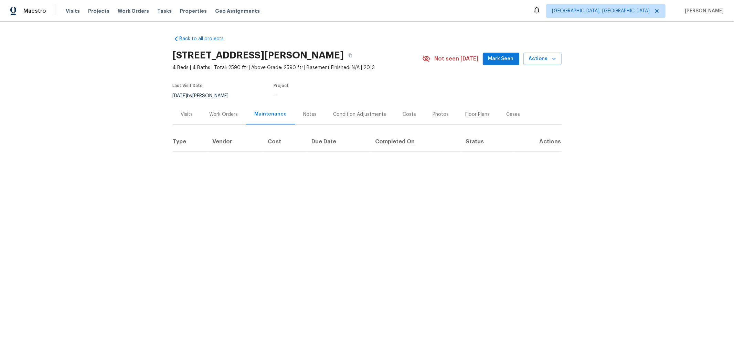 The height and width of the screenshot is (361, 734). I want to click on th: Type, so click(190, 142).